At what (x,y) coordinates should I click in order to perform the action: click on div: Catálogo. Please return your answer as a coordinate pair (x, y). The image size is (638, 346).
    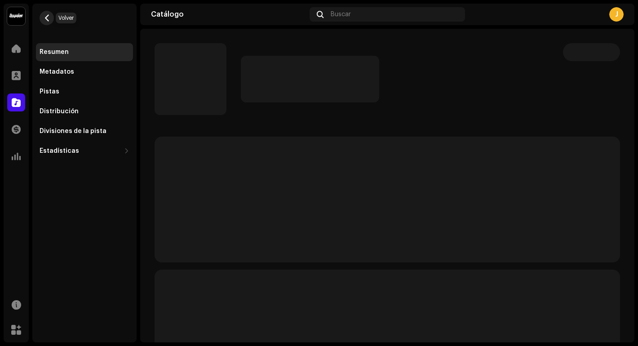
    Looking at the image, I should click on (228, 14).